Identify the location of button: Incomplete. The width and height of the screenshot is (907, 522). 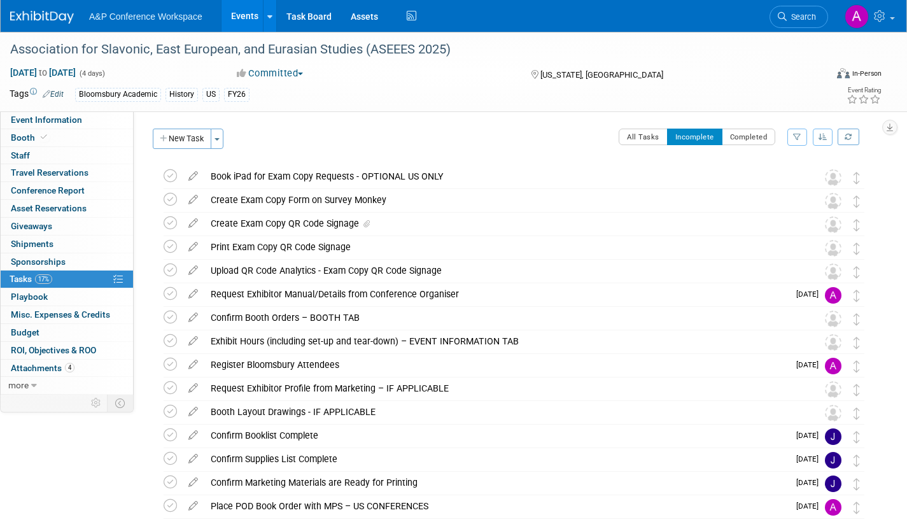
(694, 137).